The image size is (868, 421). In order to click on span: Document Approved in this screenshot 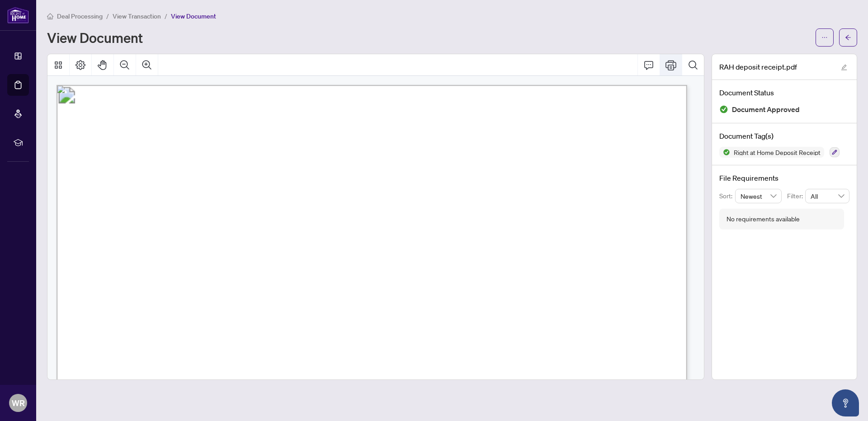, I will do `click(766, 109)`.